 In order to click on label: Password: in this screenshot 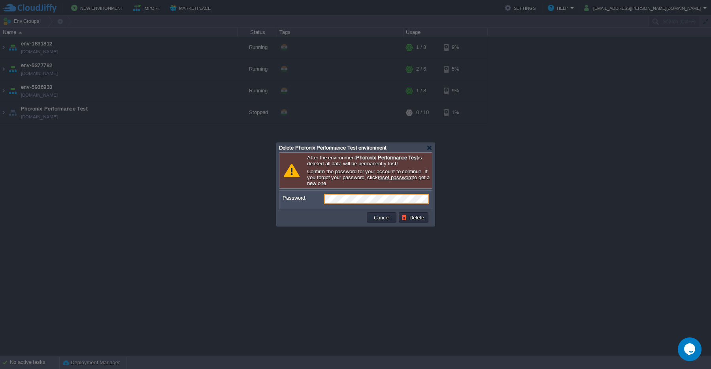, I will do `click(303, 198)`.